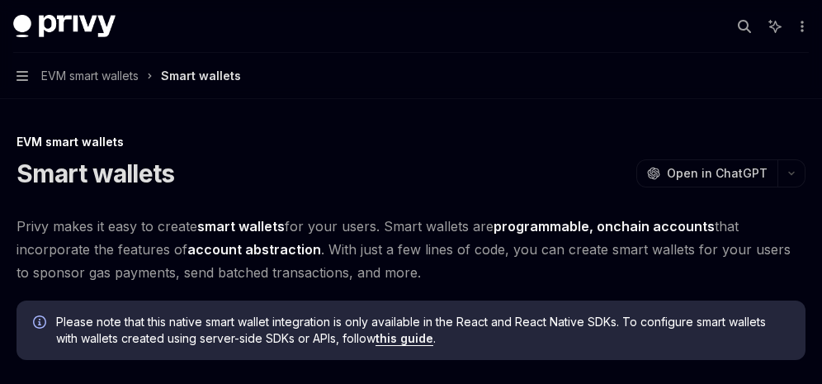 The width and height of the screenshot is (822, 384). What do you see at coordinates (95, 173) in the screenshot?
I see `h1: Smart wallets` at bounding box center [95, 173].